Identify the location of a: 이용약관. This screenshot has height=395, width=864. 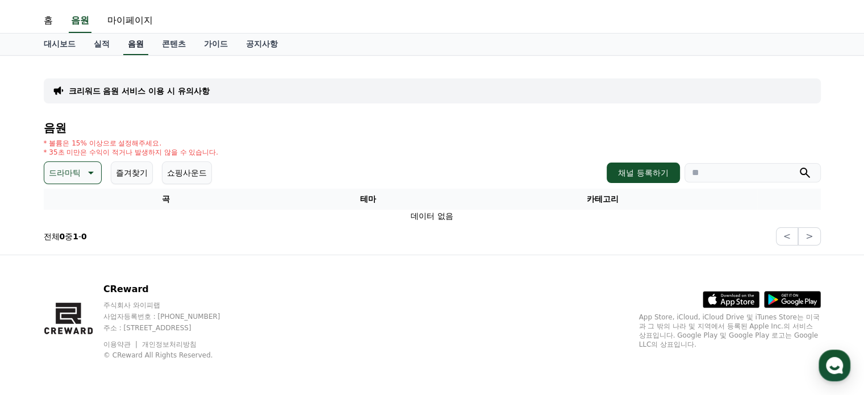
(121, 344).